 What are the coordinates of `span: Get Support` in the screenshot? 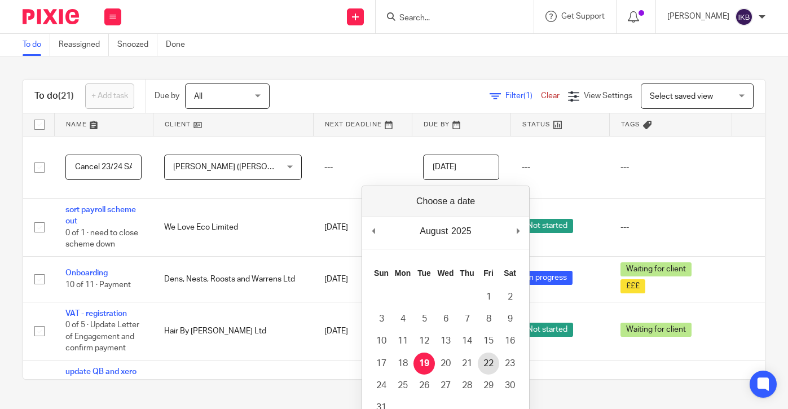 It's located at (583, 16).